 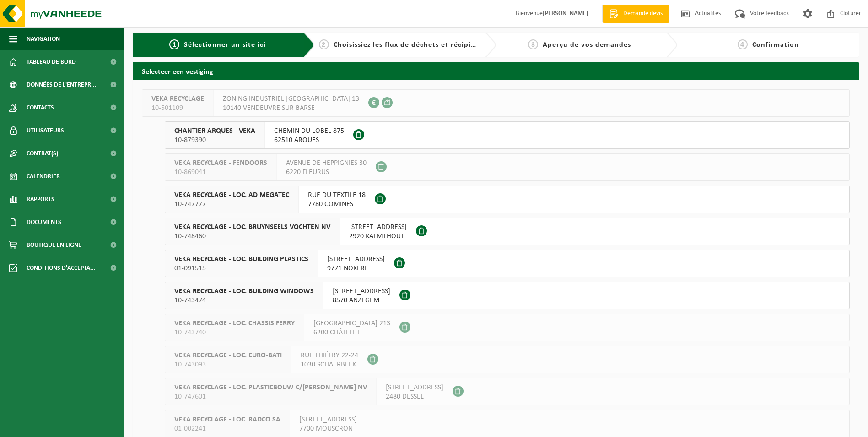 I want to click on span: 2480 DESSEL, so click(x=414, y=397).